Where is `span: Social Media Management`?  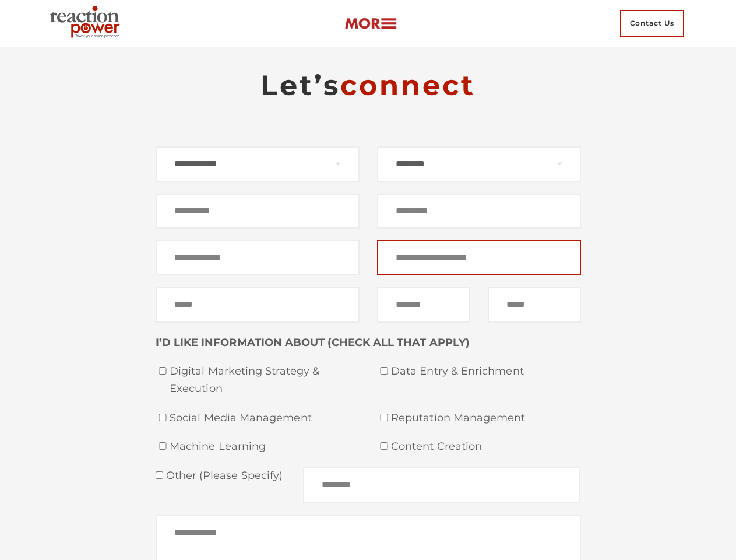 span: Social Media Management is located at coordinates (265, 418).